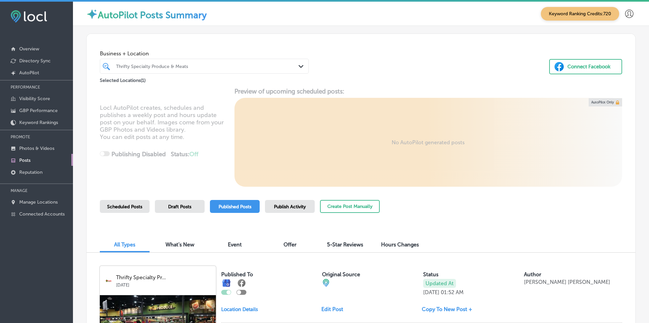 The image size is (649, 323). Describe the element at coordinates (580, 14) in the screenshot. I see `span: Keyword Ranking Credits: 720` at that location.